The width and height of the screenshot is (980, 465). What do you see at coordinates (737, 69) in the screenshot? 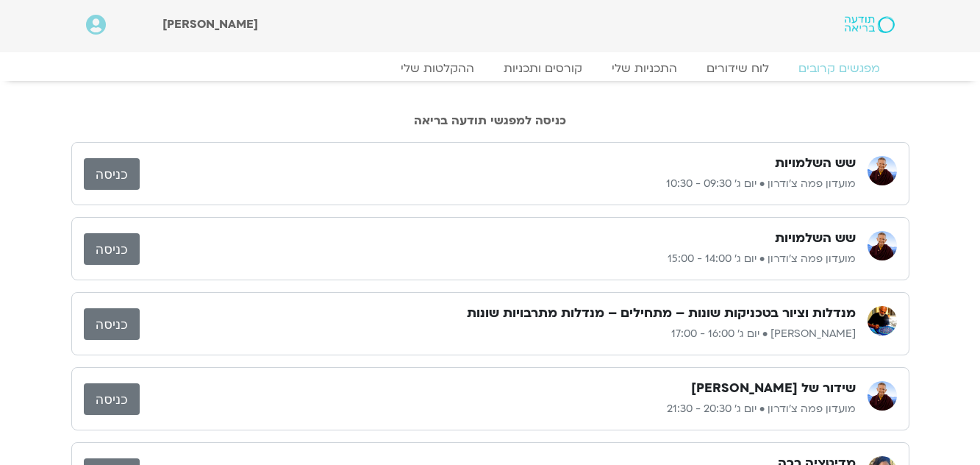
I see `a: לוח שידורים` at bounding box center [737, 69].